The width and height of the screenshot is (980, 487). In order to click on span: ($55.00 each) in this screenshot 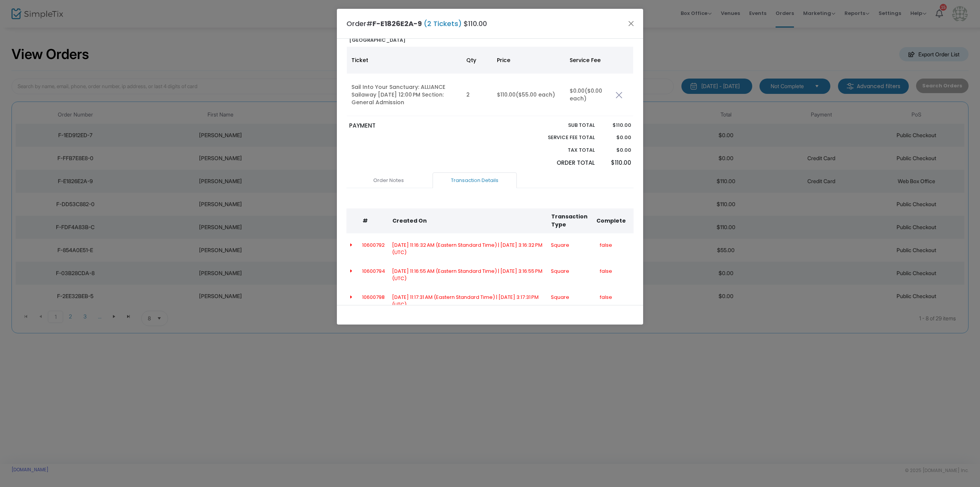, I will do `click(535, 95)`.